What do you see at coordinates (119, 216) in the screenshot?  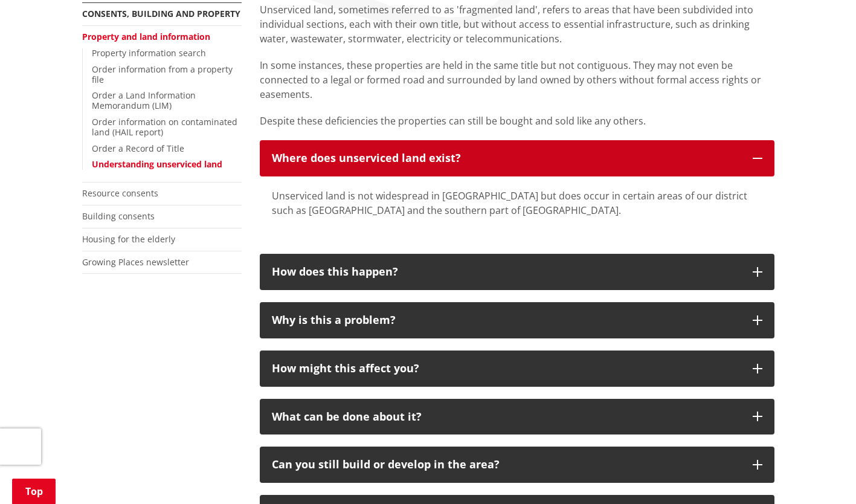 I see `a: Building consents` at bounding box center [119, 216].